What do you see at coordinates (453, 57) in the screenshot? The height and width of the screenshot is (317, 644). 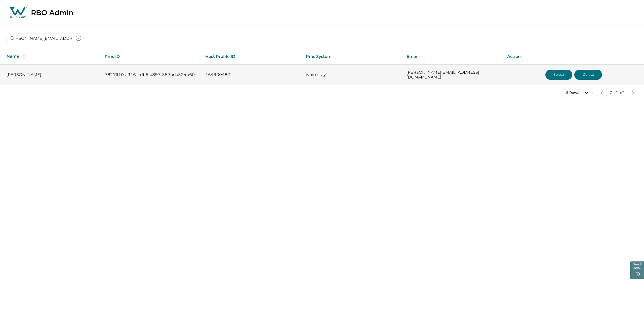 I see `th: Email` at bounding box center [453, 57].